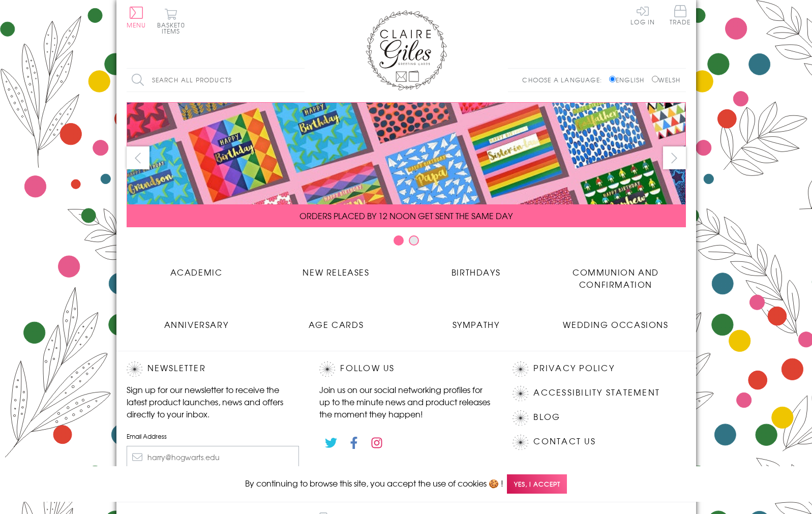 This screenshot has height=514, width=812. What do you see at coordinates (196, 321) in the screenshot?
I see `a: Anniversary` at bounding box center [196, 321].